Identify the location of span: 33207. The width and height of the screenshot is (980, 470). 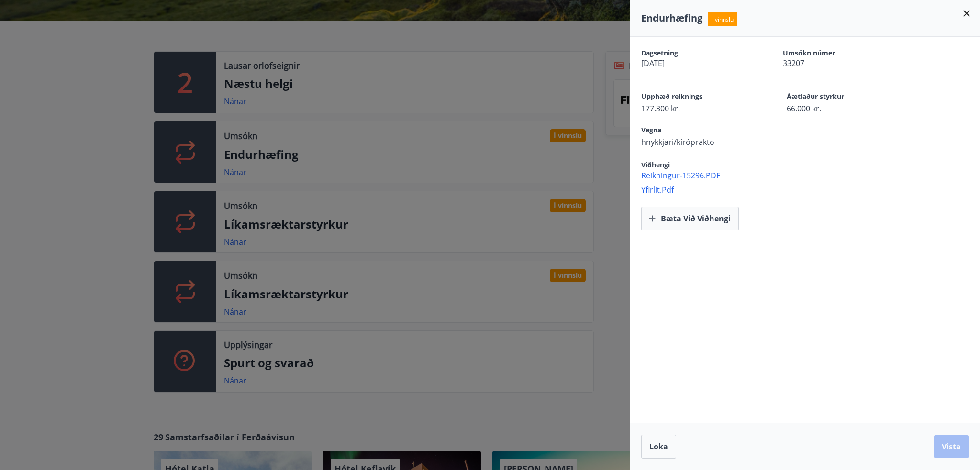
(837, 63).